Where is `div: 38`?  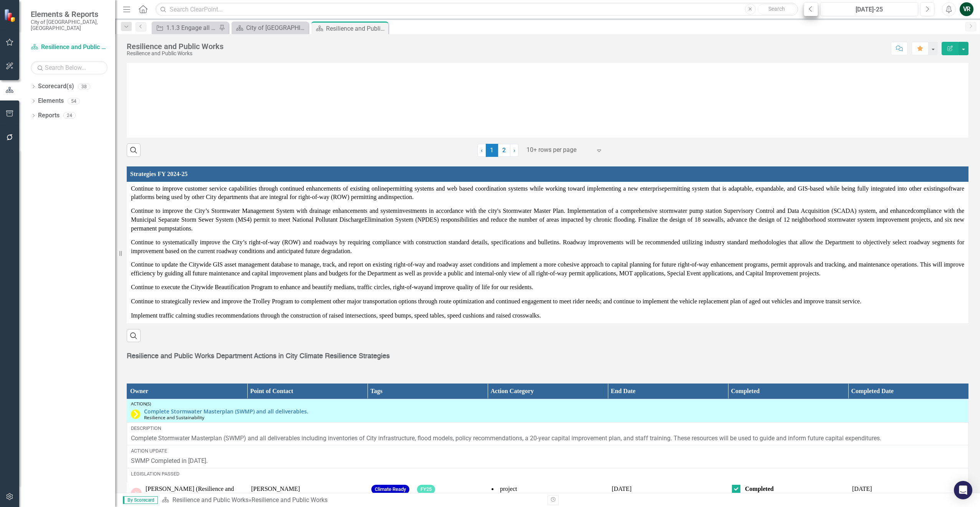 div: 38 is located at coordinates (84, 87).